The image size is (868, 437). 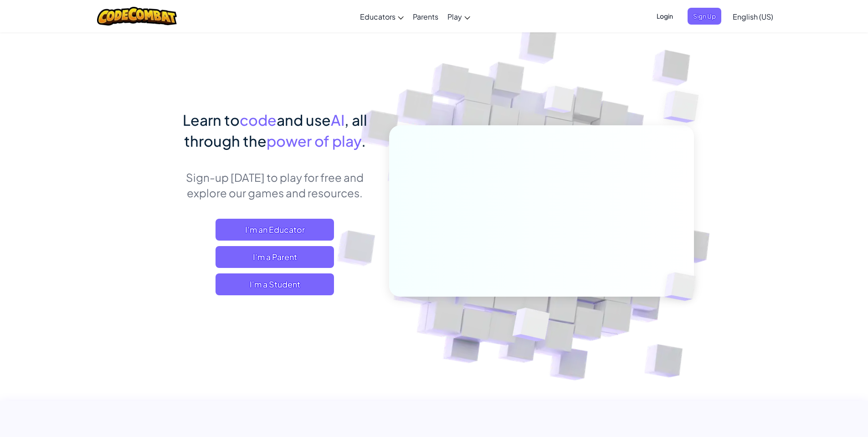 I want to click on span: I'm a Parent, so click(x=275, y=257).